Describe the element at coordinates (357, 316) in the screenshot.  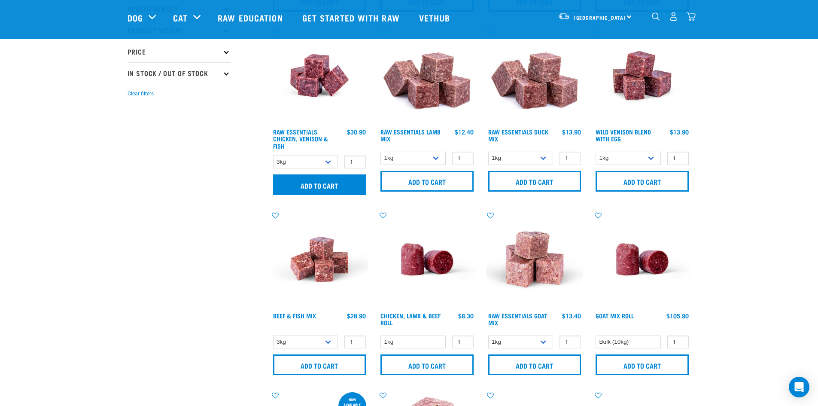
I see `div: $28.90` at that location.